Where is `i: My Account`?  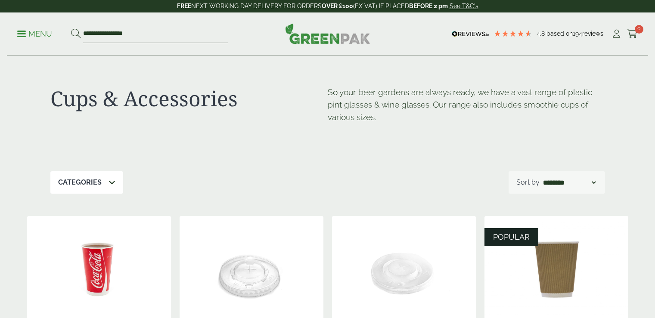
i: My Account is located at coordinates (616, 34).